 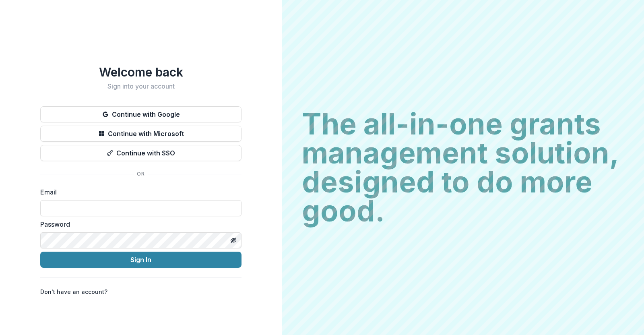 I want to click on label: Password, so click(x=139, y=224).